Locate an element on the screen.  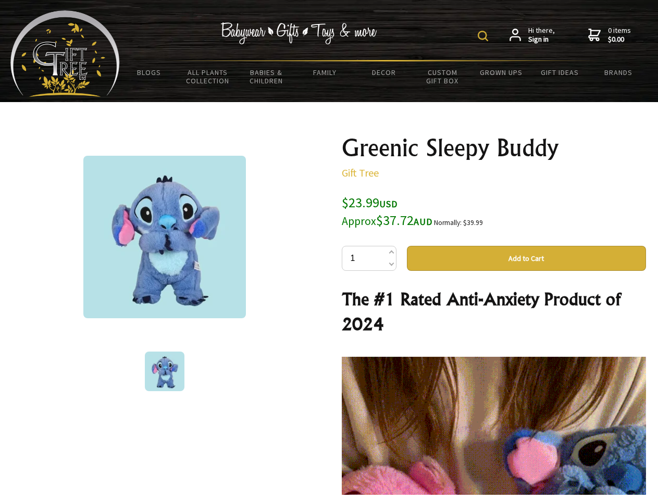
strong: The #1 Rated Anti-Anxiety Product of 2024 is located at coordinates (481, 312).